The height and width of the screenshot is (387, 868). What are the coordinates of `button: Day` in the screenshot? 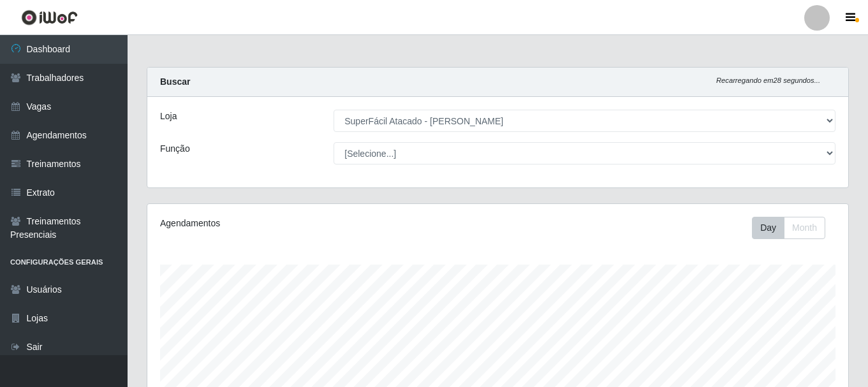 It's located at (767, 228).